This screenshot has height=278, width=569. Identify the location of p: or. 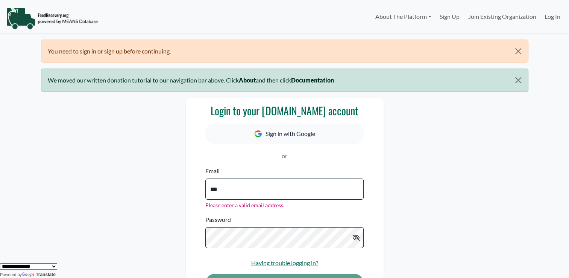
(284, 156).